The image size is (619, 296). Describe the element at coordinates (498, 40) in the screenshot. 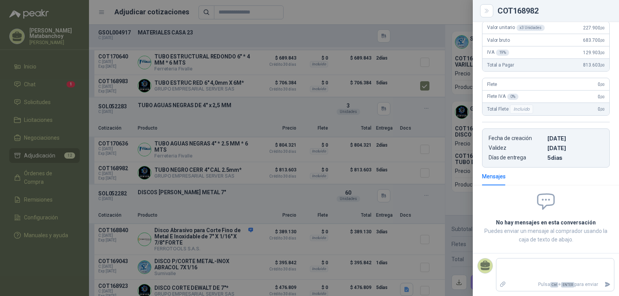

I see `span: Valor bruto` at that location.